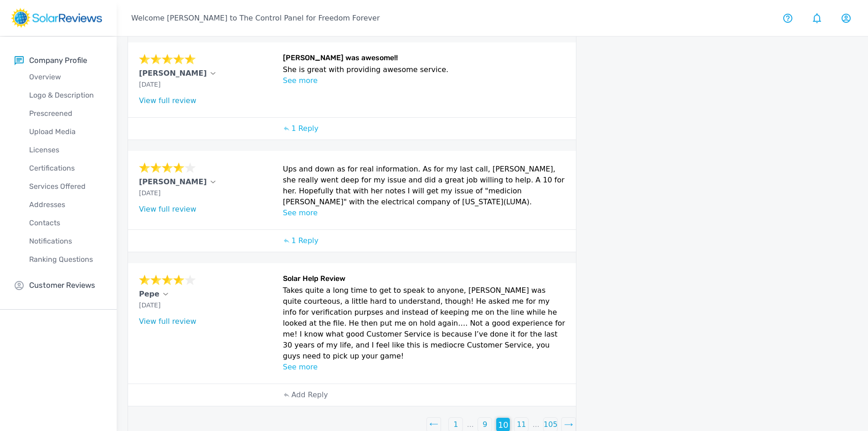 Image resolution: width=868 pixels, height=431 pixels. Describe the element at coordinates (66, 114) in the screenshot. I see `p: Prescreened` at that location.